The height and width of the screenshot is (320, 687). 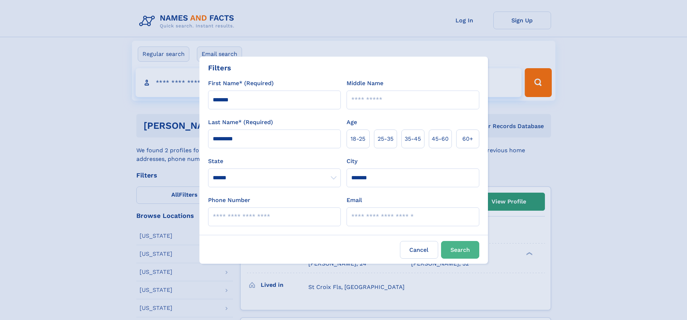 What do you see at coordinates (468, 139) in the screenshot?
I see `span: 60+` at bounding box center [468, 139].